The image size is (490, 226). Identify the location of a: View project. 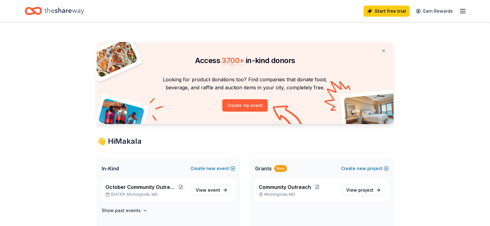
(364, 190).